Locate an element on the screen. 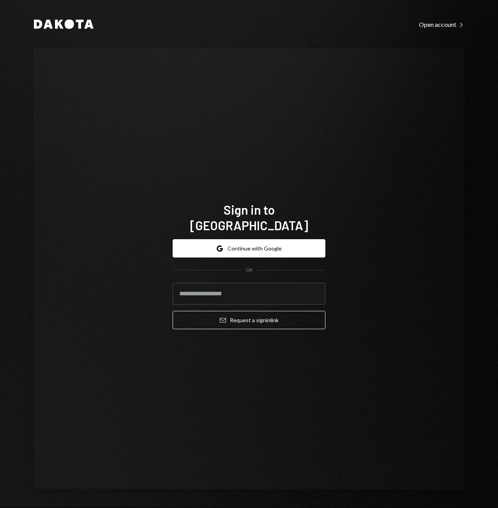  button: Continue with Google is located at coordinates (249, 248).